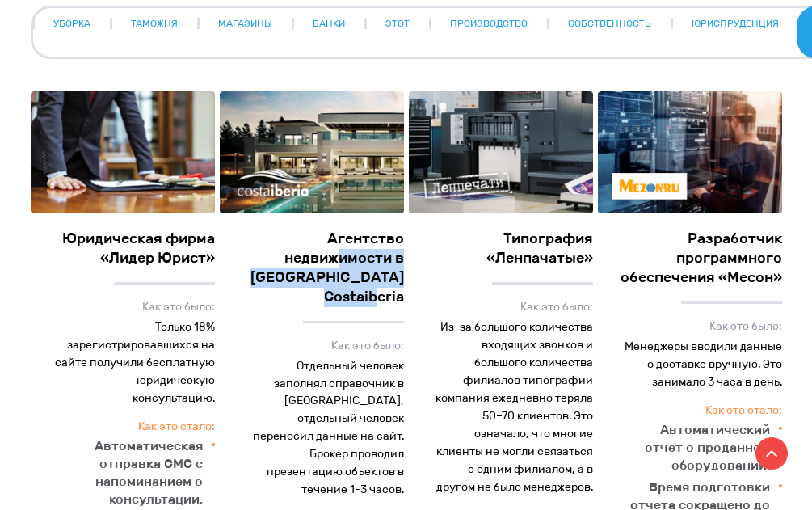  What do you see at coordinates (489, 25) in the screenshot?
I see `a: производство` at bounding box center [489, 25].